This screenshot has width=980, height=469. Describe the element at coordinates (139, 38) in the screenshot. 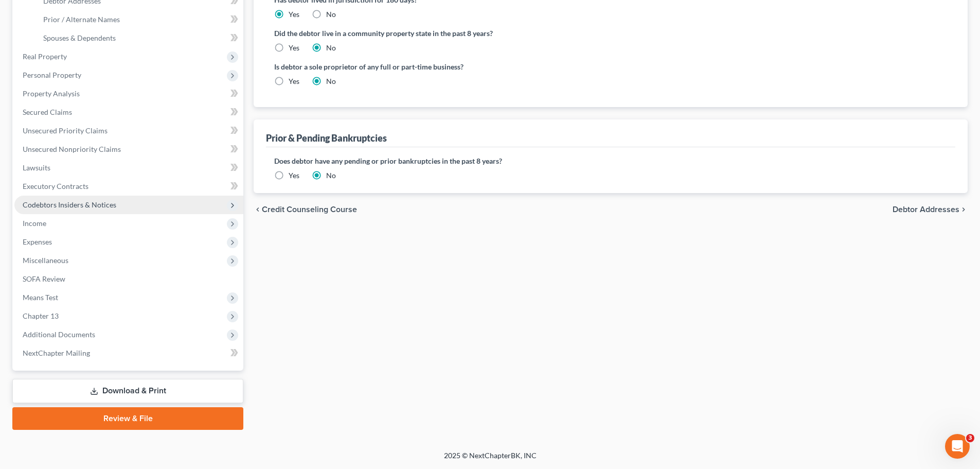

I see `a: Spouses & Dependents` at that location.